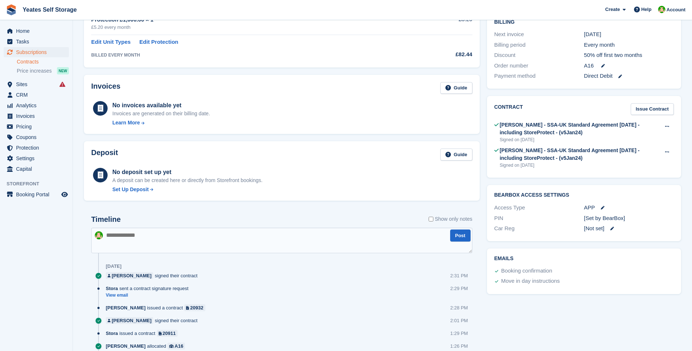  What do you see at coordinates (38, 105) in the screenshot?
I see `span: Analytics` at bounding box center [38, 105].